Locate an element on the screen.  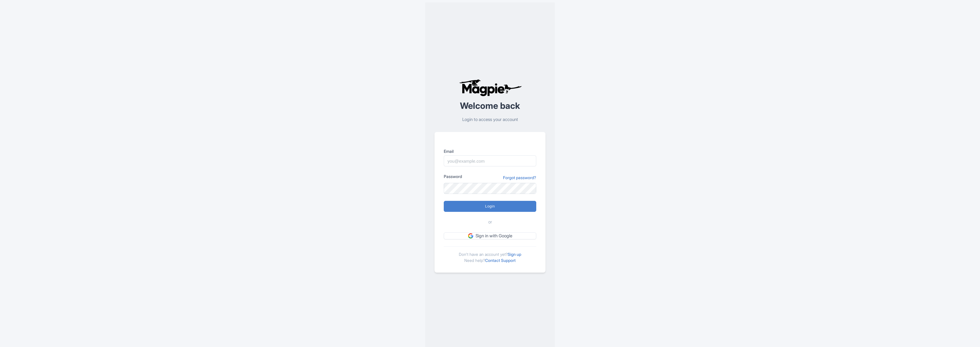
img: google.svg is located at coordinates (471, 236).